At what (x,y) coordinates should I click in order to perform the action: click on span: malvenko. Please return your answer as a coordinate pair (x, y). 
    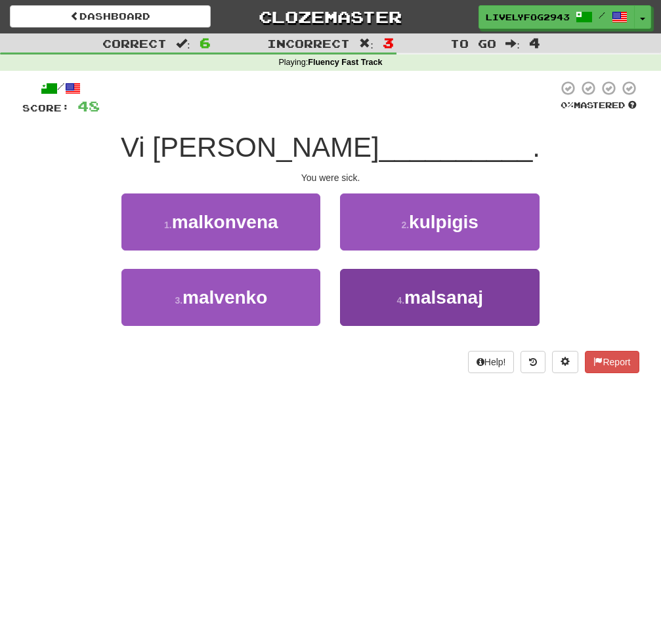
    Looking at the image, I should click on (224, 297).